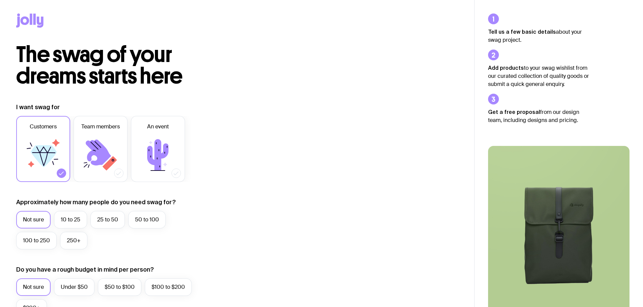  Describe the element at coordinates (74, 241) in the screenshot. I see `label: 250+` at that location.